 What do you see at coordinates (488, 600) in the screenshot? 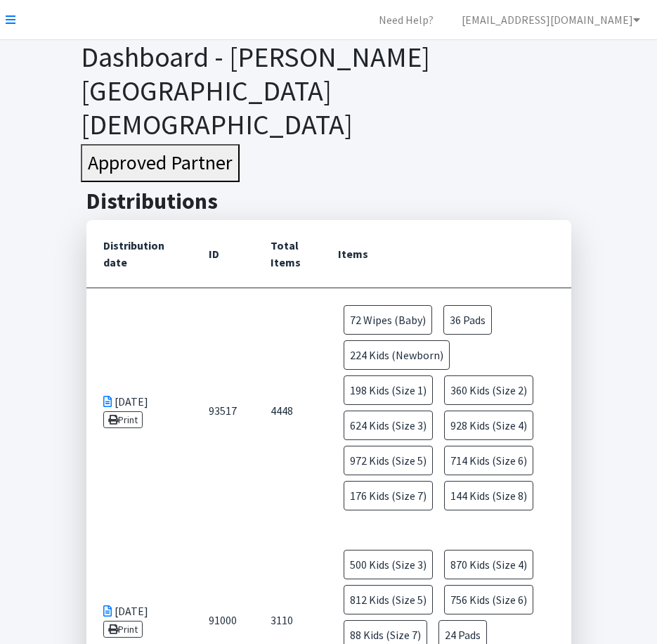
I see `span: 756 Kids (Size 6)` at bounding box center [488, 600].